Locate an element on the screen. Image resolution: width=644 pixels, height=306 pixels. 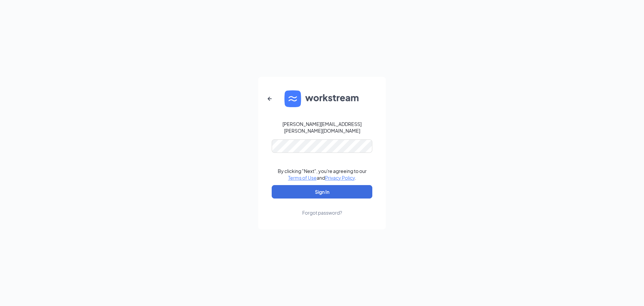
a: Forgot password? is located at coordinates (322, 207).